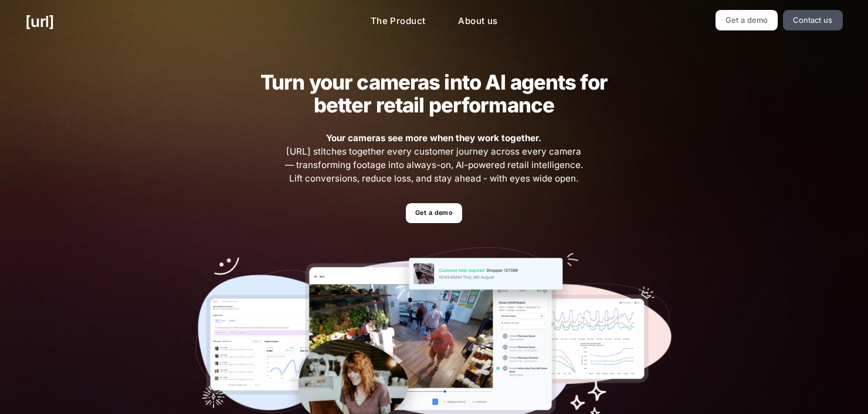 Image resolution: width=868 pixels, height=414 pixels. What do you see at coordinates (434, 94) in the screenshot?
I see `h2: Turn your cameras into AI agents for better retail performance` at bounding box center [434, 94].